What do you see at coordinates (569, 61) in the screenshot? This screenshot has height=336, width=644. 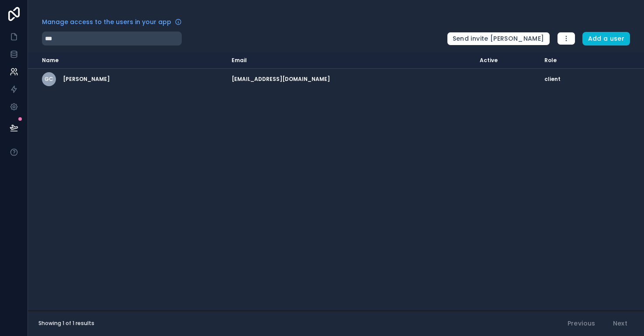 I see `th: Role` at bounding box center [569, 61].